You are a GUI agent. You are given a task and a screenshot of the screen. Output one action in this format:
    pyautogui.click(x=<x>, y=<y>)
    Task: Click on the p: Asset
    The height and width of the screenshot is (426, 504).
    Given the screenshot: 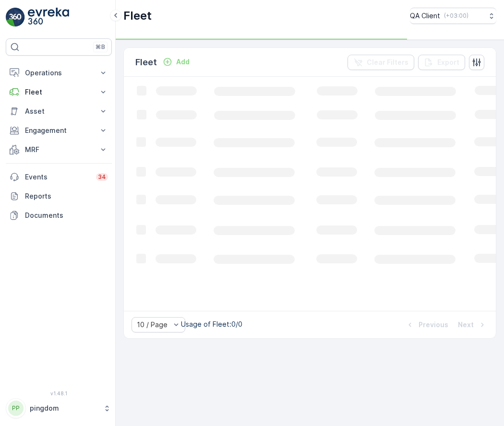 What is the action you would take?
    pyautogui.click(x=59, y=111)
    